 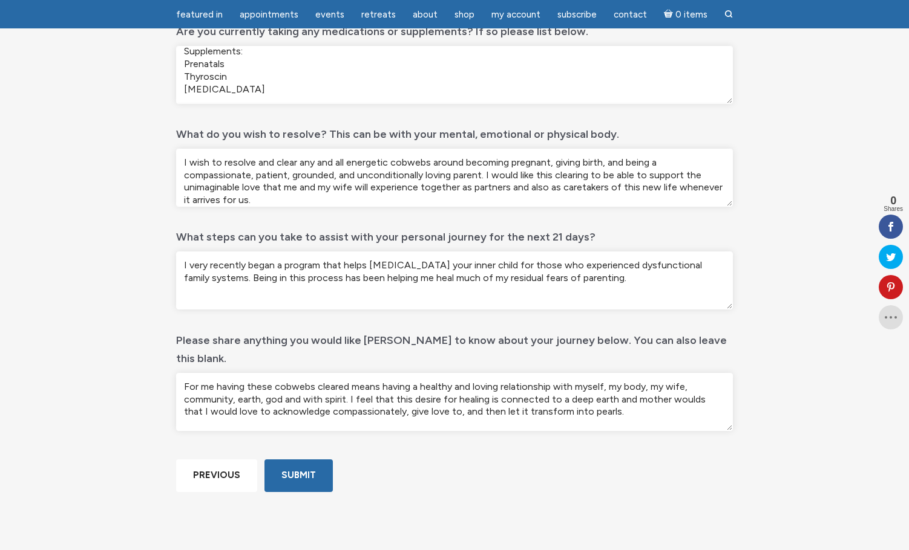 What do you see at coordinates (298, 475) in the screenshot?
I see `input: Submit` at bounding box center [298, 475].